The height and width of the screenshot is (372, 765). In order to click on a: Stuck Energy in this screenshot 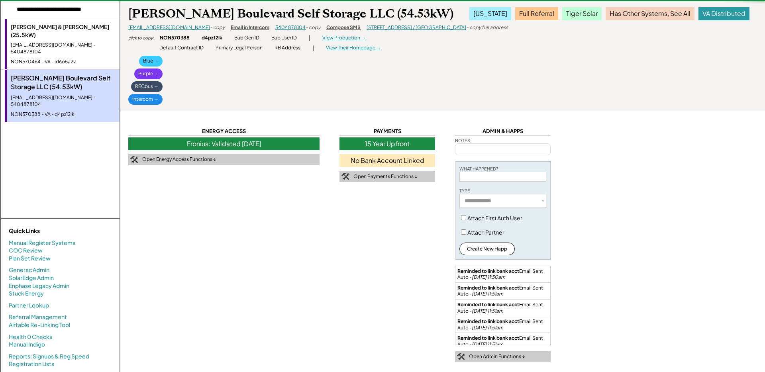, I will do `click(26, 294)`.